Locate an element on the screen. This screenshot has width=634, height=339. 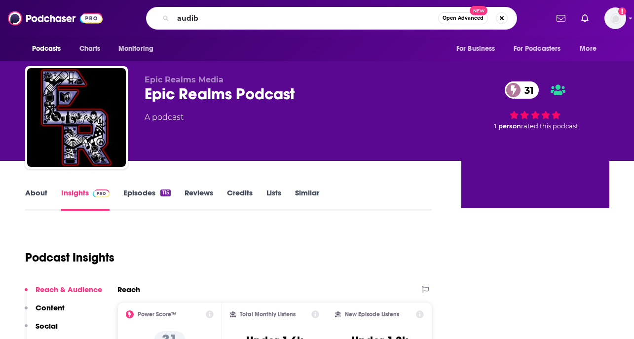
span: Open Advanced is located at coordinates (463, 18).